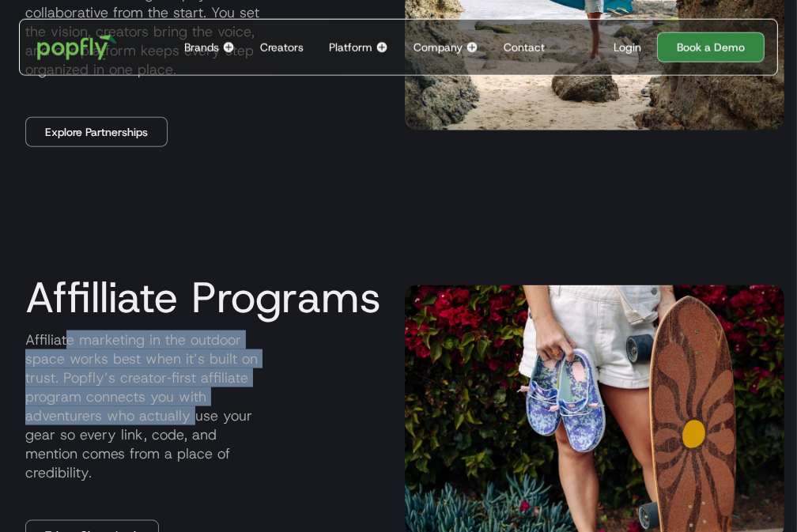 This screenshot has height=532, width=797. I want to click on a: Contact, so click(524, 47).